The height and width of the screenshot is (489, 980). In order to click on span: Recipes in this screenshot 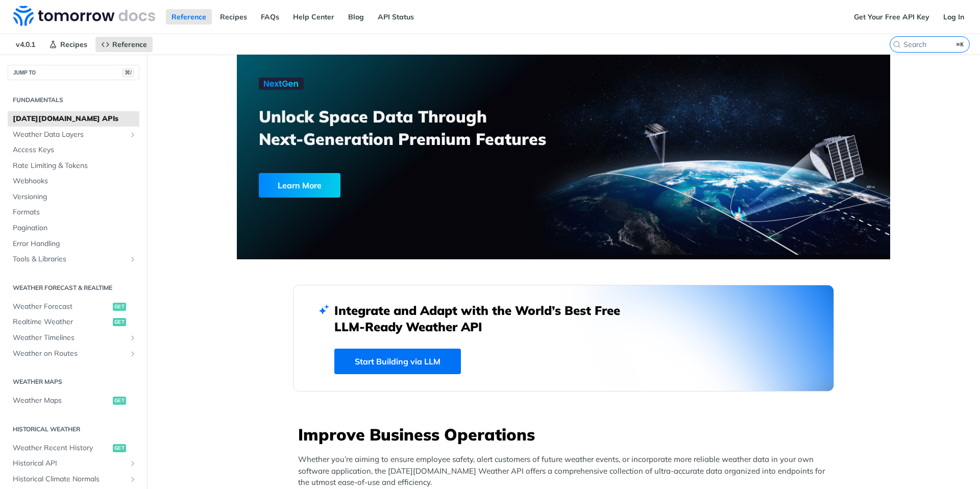, I will do `click(73, 45)`.